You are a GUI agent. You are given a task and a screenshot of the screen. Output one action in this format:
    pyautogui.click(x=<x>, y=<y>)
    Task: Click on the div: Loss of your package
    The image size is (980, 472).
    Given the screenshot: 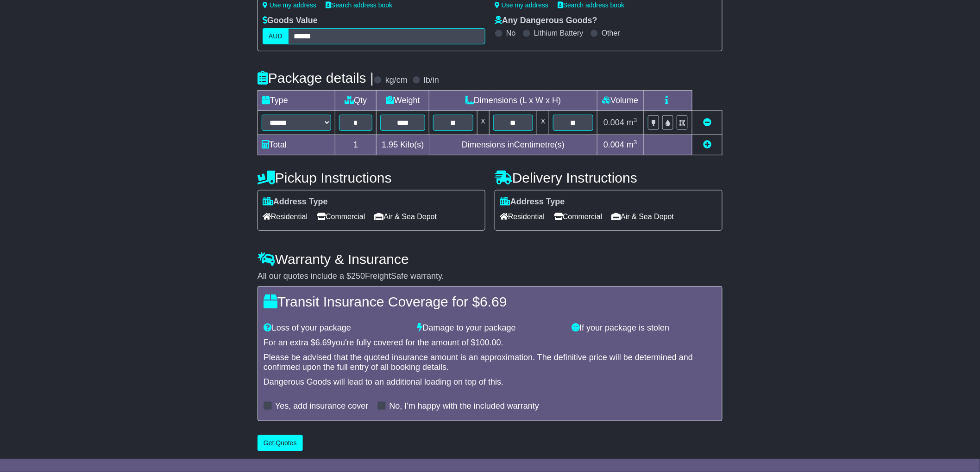 What is the action you would take?
    pyautogui.click(x=336, y=329)
    